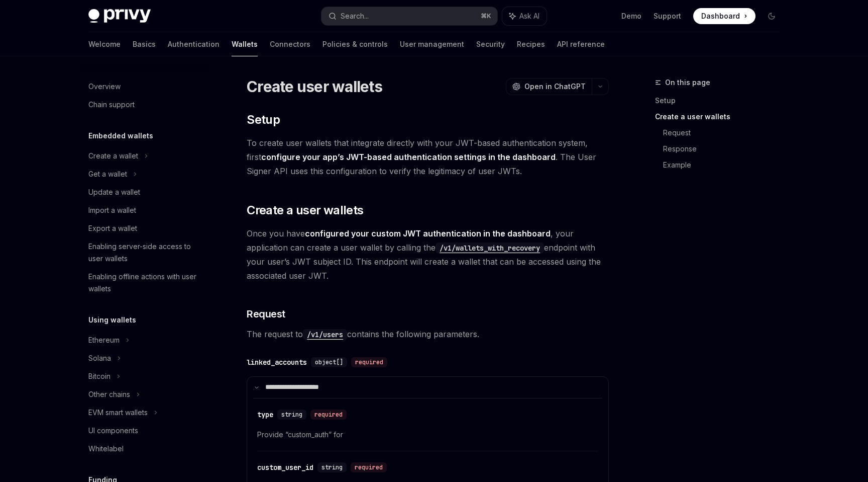  Describe the element at coordinates (725, 133) in the screenshot. I see `a: Request` at that location.